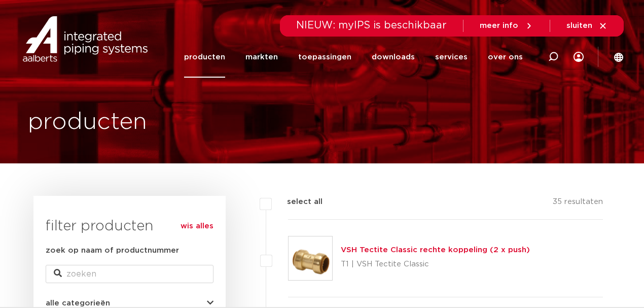 This screenshot has height=308, width=644. I want to click on p: T1 | VSH Tectite Classic, so click(435, 265).